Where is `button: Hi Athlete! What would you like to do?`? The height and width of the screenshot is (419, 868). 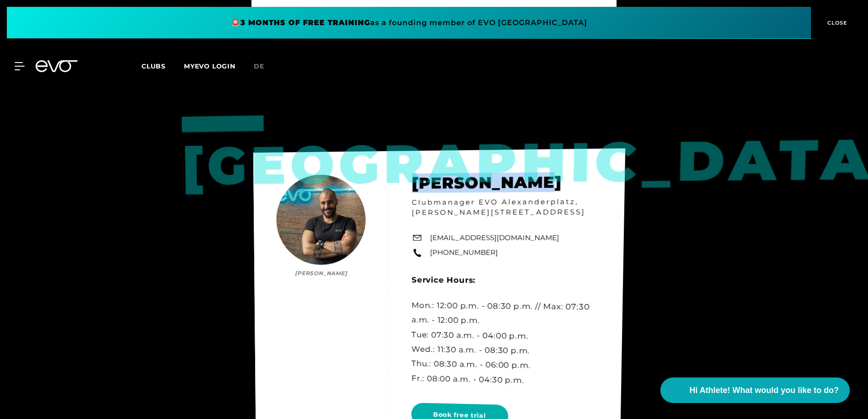
button: Hi Athlete! What would you like to do? is located at coordinates (755, 390).